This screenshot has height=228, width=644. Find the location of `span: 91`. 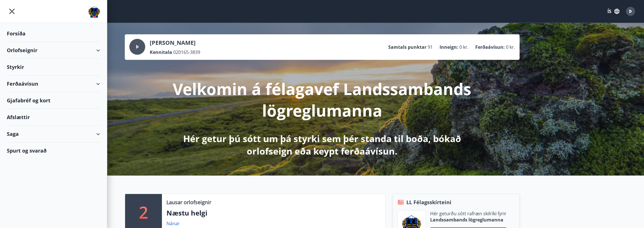

span: 91 is located at coordinates (430, 47).